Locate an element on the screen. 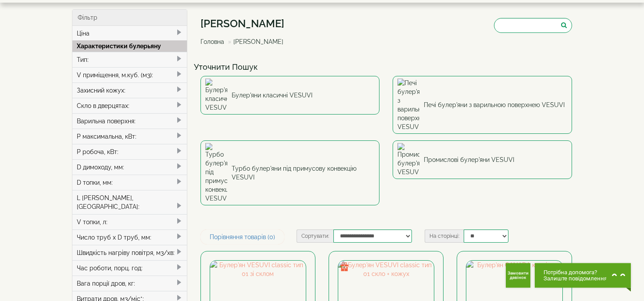 The height and width of the screenshot is (301, 644). button: Chat button is located at coordinates (582, 276).